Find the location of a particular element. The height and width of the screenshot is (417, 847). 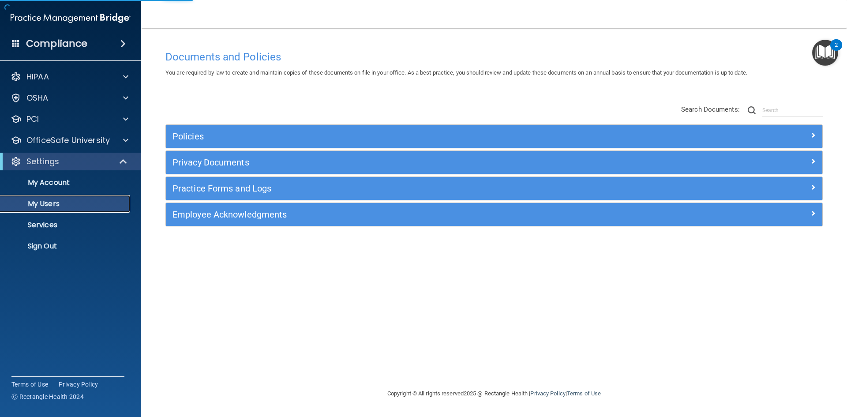

p: HIPAA is located at coordinates (37, 77).